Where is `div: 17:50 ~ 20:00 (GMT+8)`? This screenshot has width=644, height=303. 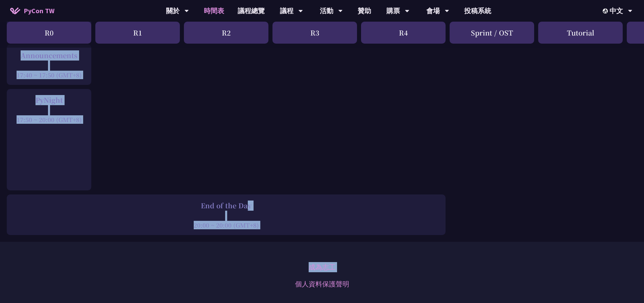
div: 17:50 ~ 20:00 (GMT+8) is located at coordinates (49, 119).